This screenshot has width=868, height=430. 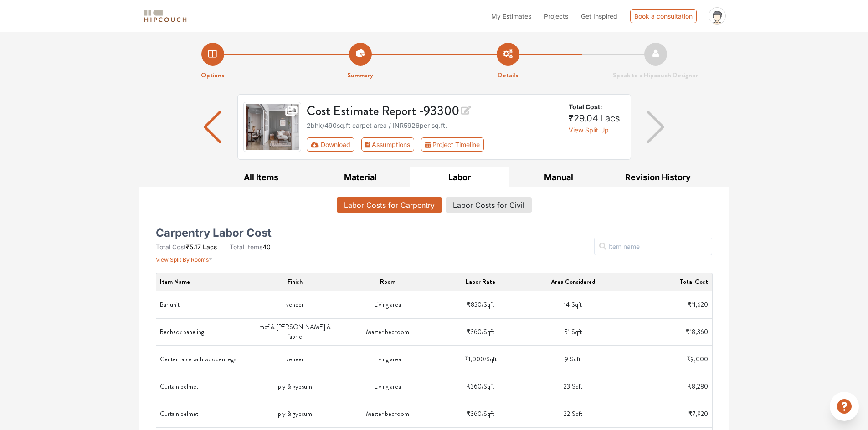 What do you see at coordinates (360, 75) in the screenshot?
I see `strong: Summary` at bounding box center [360, 75].